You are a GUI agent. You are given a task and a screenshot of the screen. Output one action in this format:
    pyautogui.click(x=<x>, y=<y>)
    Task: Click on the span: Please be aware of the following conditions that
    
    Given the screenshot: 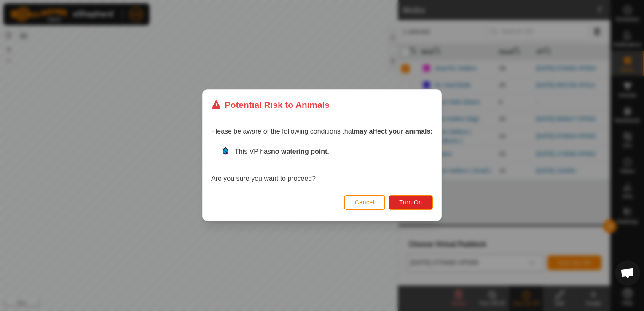 What is the action you would take?
    pyautogui.click(x=322, y=132)
    